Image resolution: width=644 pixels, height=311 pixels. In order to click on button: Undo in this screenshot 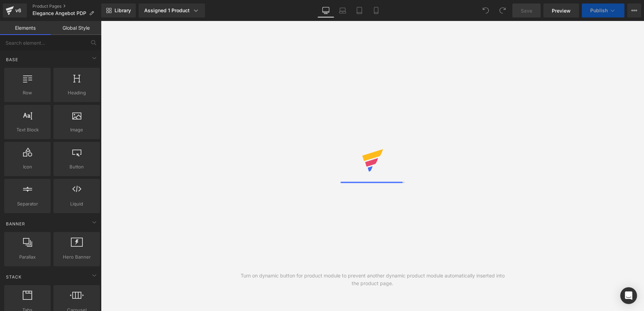, I will do `click(486, 10)`.